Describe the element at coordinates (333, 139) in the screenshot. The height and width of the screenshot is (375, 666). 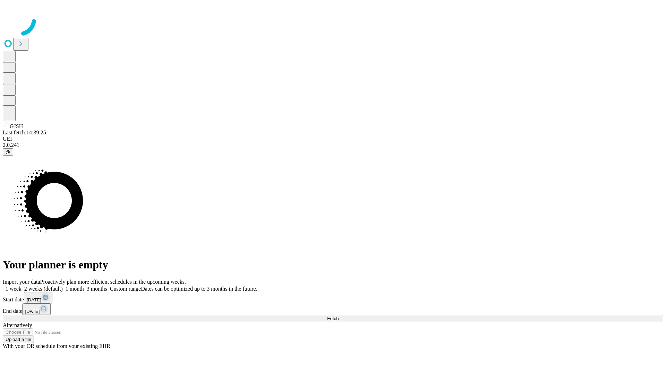
I see `div: GEI` at that location.